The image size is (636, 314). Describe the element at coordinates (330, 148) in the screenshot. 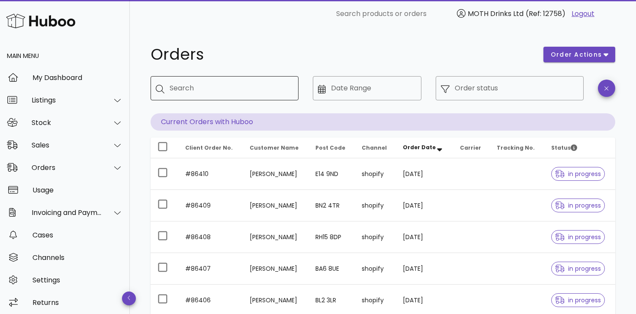

I see `span: Post Code` at that location.